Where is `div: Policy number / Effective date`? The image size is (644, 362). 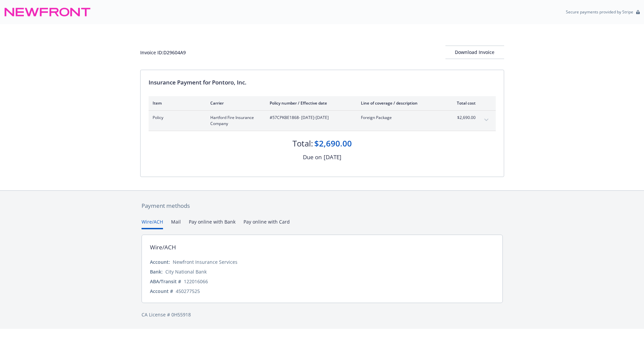 div: Policy number / Effective date is located at coordinates (310, 103).